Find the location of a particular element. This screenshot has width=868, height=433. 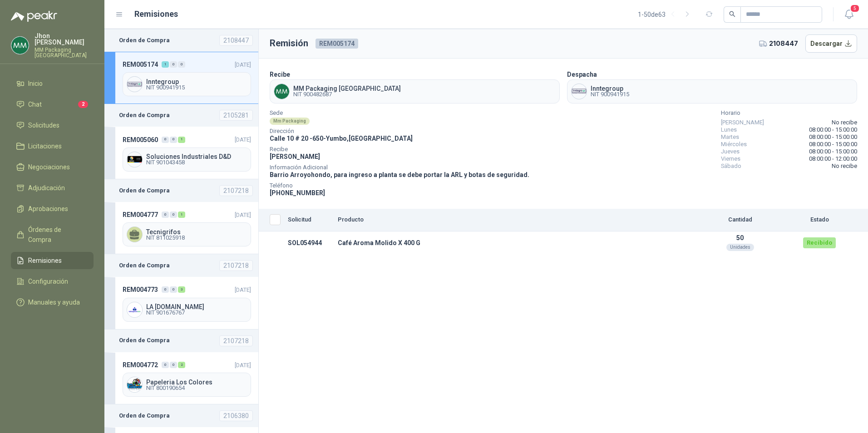

th: Estado is located at coordinates (819, 220).